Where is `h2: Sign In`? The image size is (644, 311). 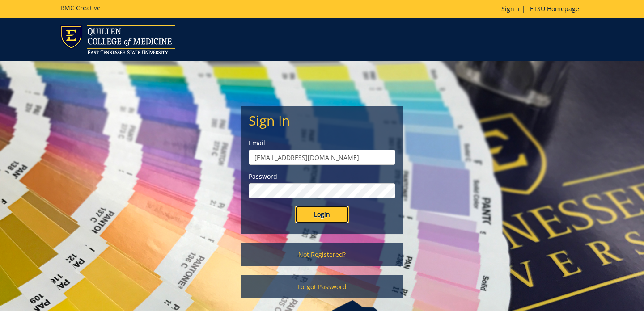
h2: Sign In is located at coordinates (322, 120).